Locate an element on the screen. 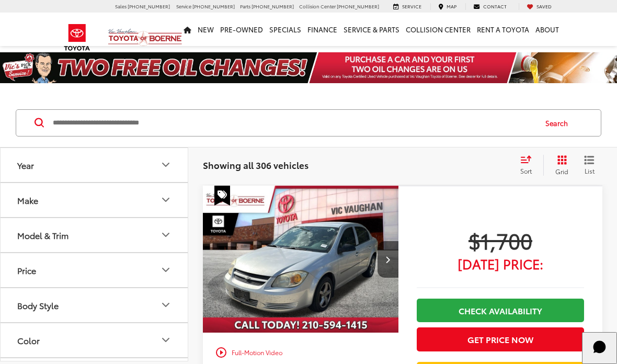 This screenshot has height=364, width=617. a: My Saved Vehicles is located at coordinates (539, 6).